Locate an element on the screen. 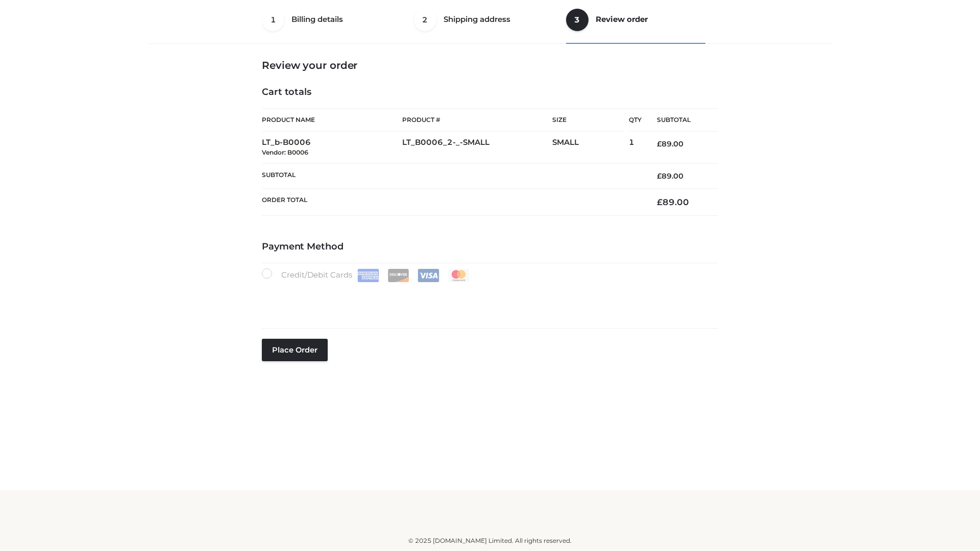  h3: Review your order is located at coordinates (490, 65).